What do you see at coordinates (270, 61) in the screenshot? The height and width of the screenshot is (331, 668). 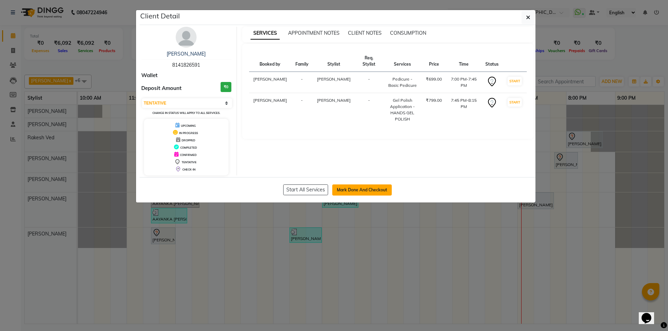 I see `th: Booked by` at bounding box center [270, 61].